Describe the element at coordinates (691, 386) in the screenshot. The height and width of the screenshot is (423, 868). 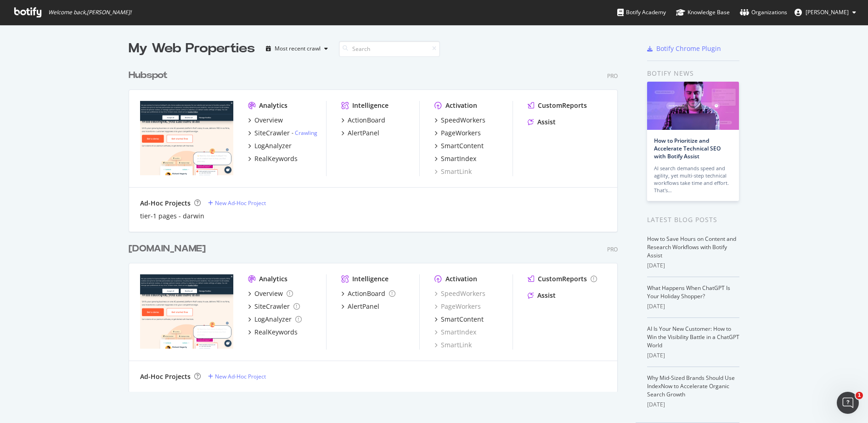
I see `a: Why Mid-Sized Brands Should Use IndexNow to Accelerate Organic Search Growth` at that location.